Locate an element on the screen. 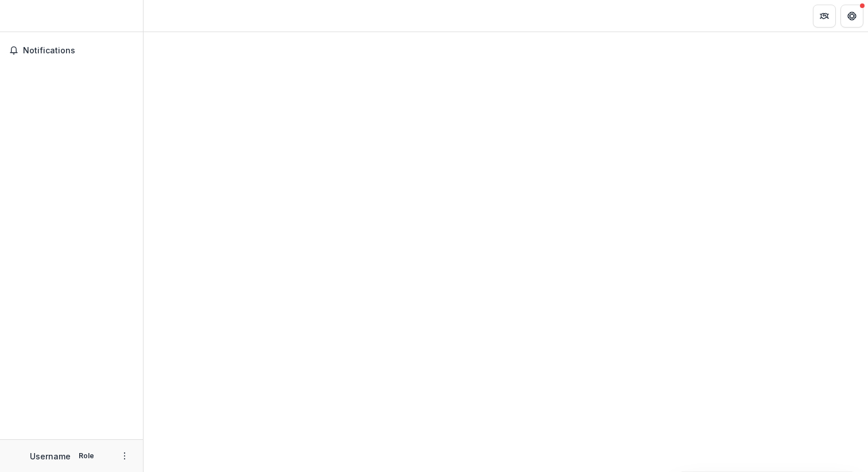  p: Username is located at coordinates (50, 456).